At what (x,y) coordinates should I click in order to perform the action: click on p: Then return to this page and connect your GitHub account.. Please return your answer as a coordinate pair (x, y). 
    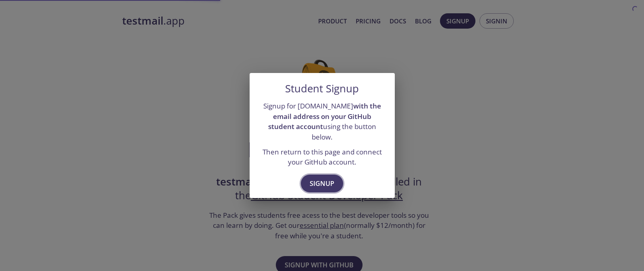
    Looking at the image, I should click on (322, 157).